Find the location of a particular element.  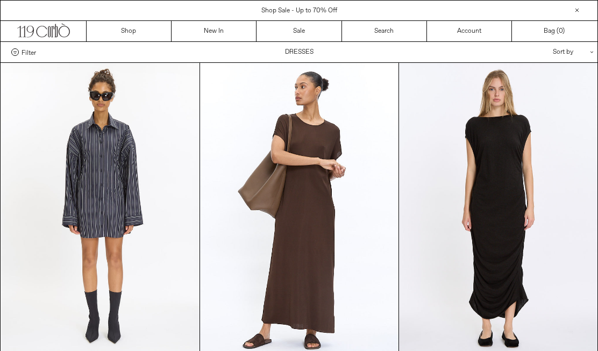

a: Sale is located at coordinates (299, 31).